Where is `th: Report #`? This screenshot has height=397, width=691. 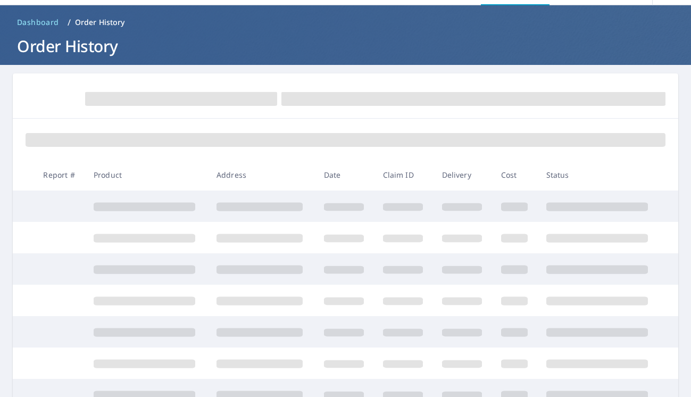 th: Report # is located at coordinates (60, 174).